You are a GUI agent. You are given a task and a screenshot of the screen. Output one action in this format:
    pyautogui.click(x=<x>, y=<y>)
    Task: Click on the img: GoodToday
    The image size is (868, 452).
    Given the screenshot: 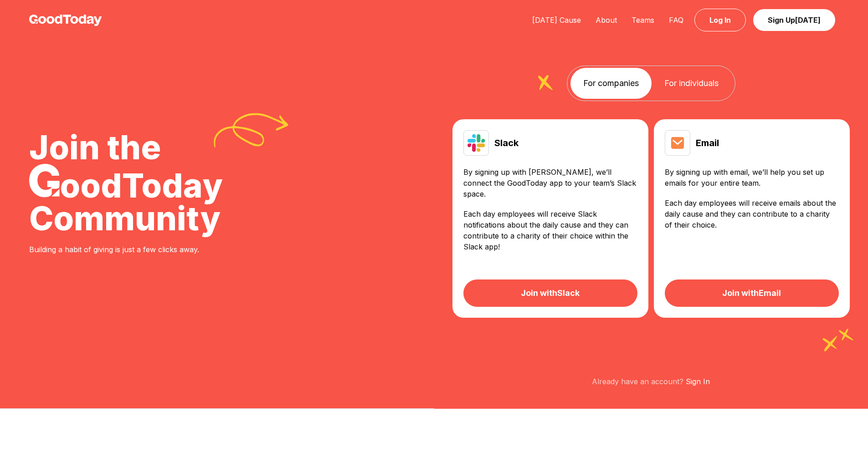 What is the action you would take?
    pyautogui.click(x=65, y=20)
    